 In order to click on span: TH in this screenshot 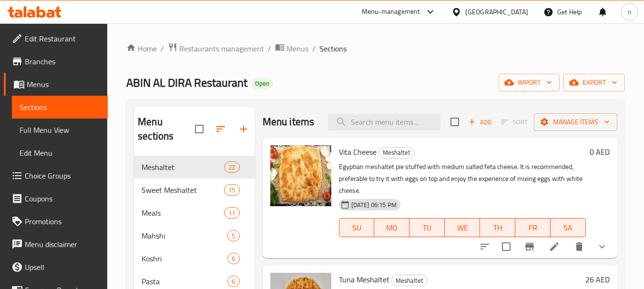, I will do `click(498, 227)`.